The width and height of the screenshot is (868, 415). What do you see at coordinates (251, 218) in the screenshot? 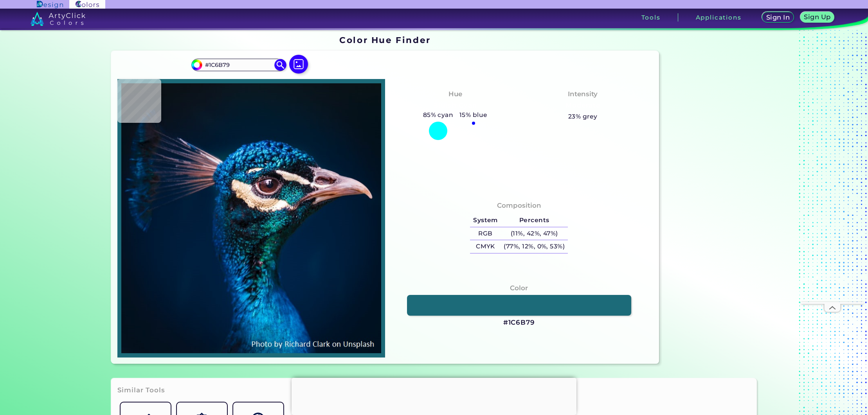
I see `img: img_pavlin.jpg` at bounding box center [251, 218].